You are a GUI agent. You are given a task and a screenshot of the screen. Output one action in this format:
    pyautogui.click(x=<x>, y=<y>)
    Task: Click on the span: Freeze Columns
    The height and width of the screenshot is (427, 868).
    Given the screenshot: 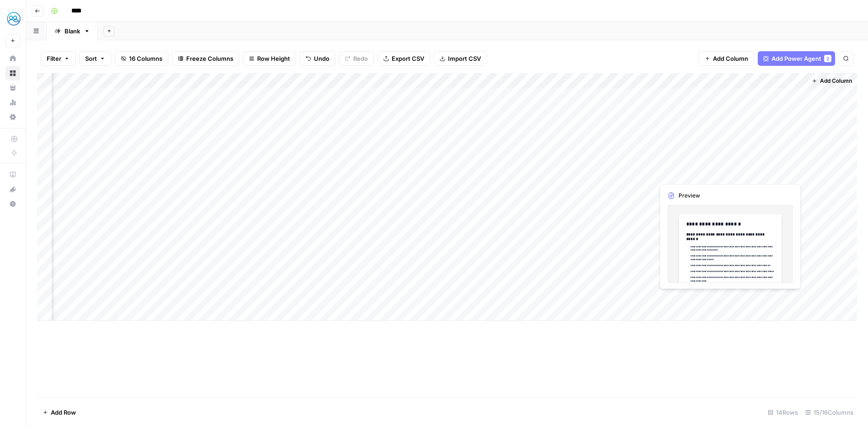 What is the action you would take?
    pyautogui.click(x=210, y=58)
    